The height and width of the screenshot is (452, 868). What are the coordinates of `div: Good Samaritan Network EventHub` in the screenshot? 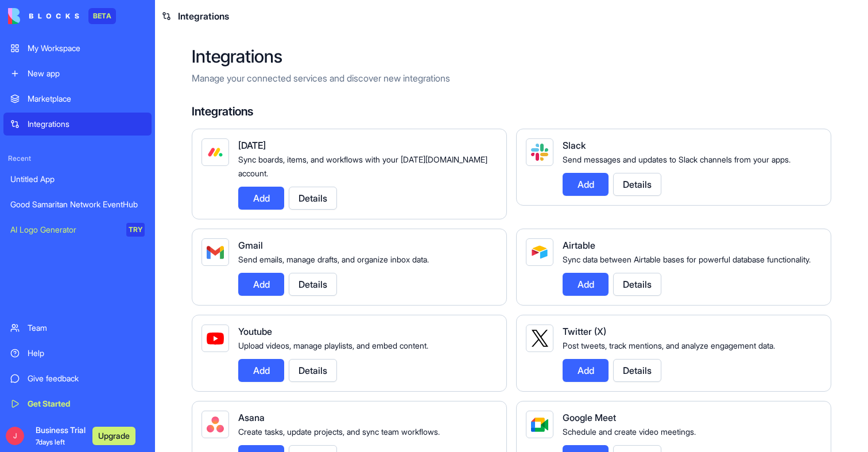 It's located at (77, 204).